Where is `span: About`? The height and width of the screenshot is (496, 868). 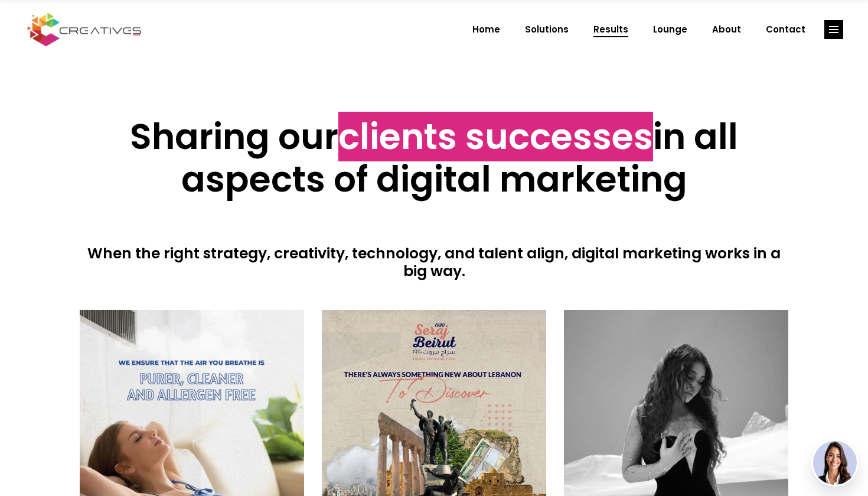 span: About is located at coordinates (726, 29).